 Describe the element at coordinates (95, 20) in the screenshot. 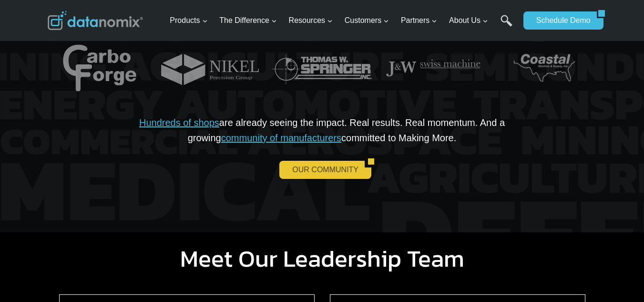

I see `img: Datanomix` at that location.